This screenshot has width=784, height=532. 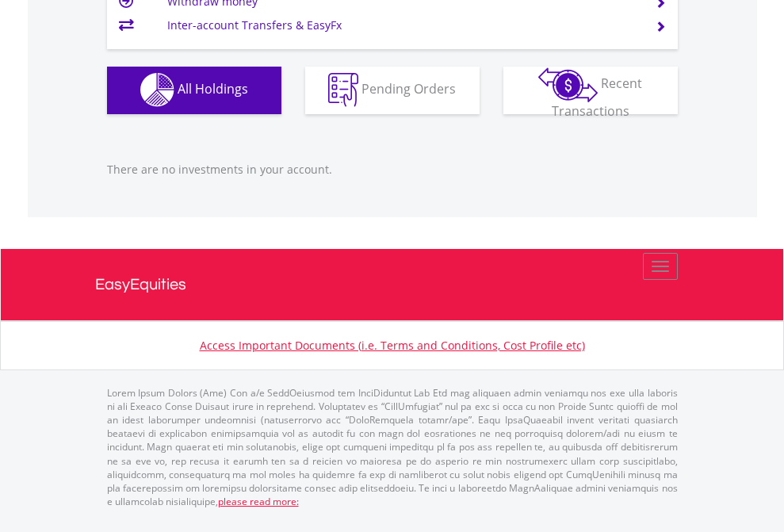 What do you see at coordinates (392, 285) in the screenshot?
I see `div: EasyEquities` at bounding box center [392, 285].